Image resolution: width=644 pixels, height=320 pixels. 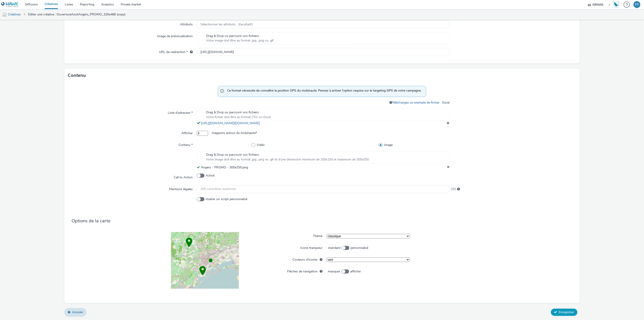 I want to click on label: Flèches de navigation, so click(x=305, y=271).